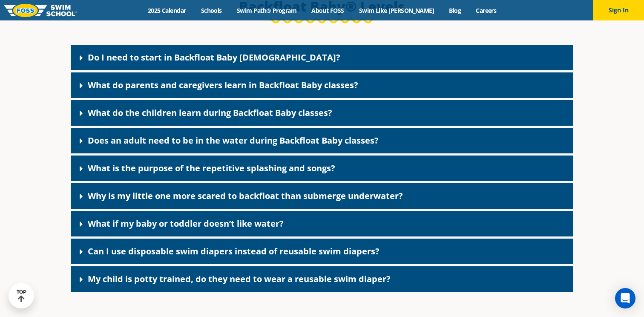 The height and width of the screenshot is (317, 644). I want to click on div: What is the purpose of the repetitive splashing and songs?, so click(322, 168).